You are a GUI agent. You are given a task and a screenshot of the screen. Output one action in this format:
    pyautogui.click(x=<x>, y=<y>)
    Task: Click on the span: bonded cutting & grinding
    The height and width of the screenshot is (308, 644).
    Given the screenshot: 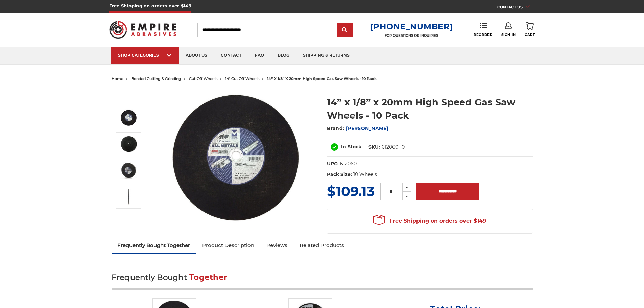 What is the action you would take?
    pyautogui.click(x=156, y=79)
    